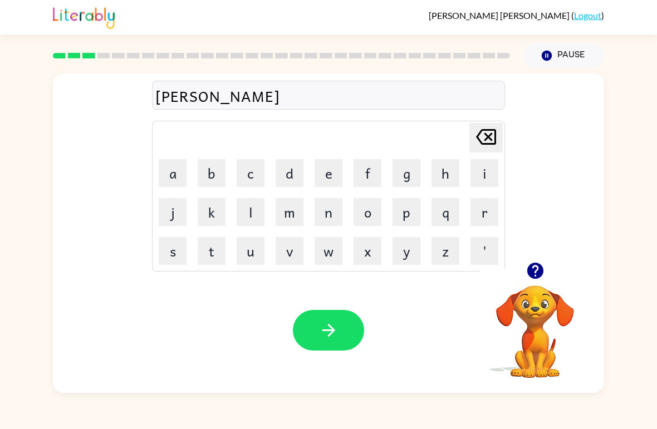 This screenshot has width=657, height=429. Describe the element at coordinates (484, 173) in the screenshot. I see `button: i` at that location.